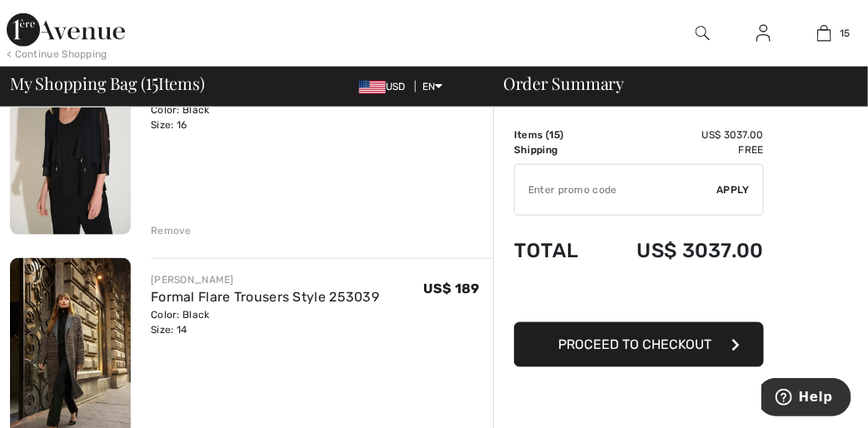 The height and width of the screenshot is (428, 868). Describe the element at coordinates (57, 54) in the screenshot. I see `div: < Continue Shopping` at that location.